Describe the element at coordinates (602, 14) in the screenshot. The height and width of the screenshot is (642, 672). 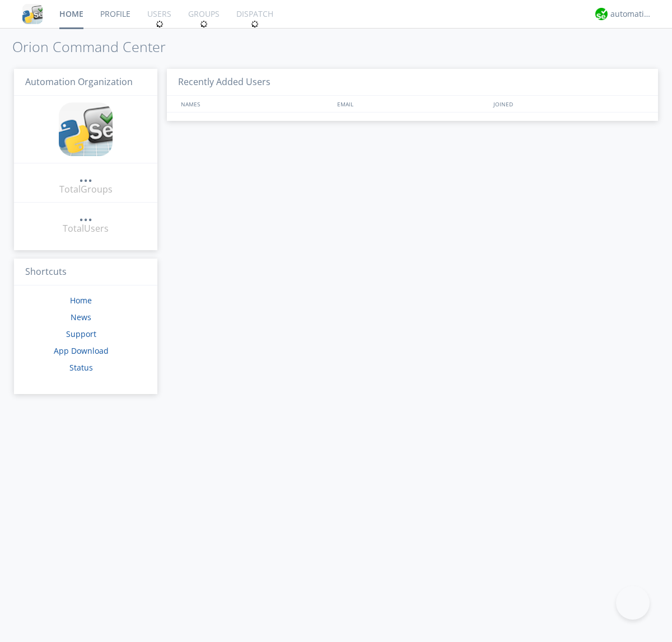
I see `img: d2d01cd9b4174d08988066c6d424eccd` at that location.